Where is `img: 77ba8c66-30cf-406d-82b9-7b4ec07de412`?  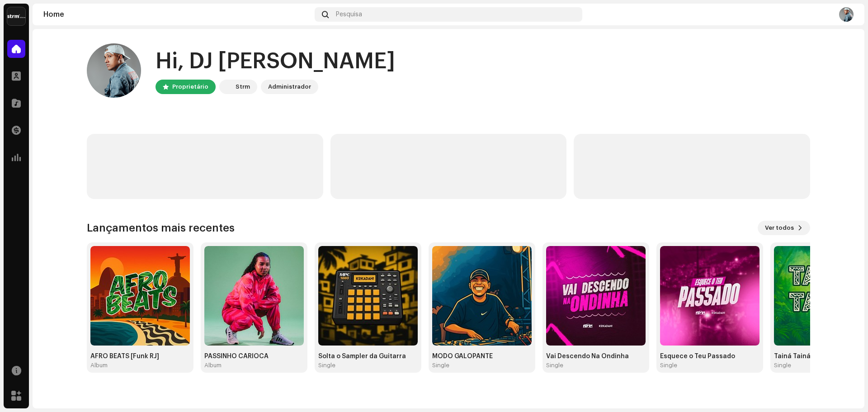 img: 77ba8c66-30cf-406d-82b9-7b4ec07de412 is located at coordinates (596, 296).